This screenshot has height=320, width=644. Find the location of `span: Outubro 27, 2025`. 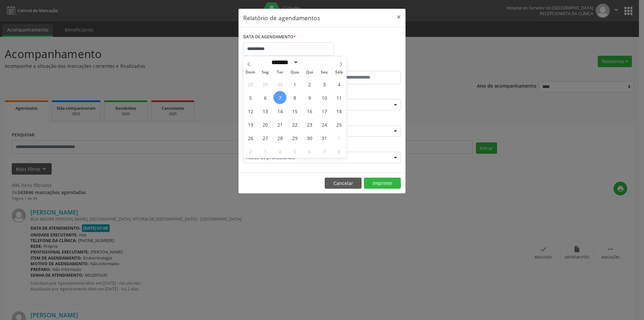

span: Outubro 27, 2025 is located at coordinates (265, 138).